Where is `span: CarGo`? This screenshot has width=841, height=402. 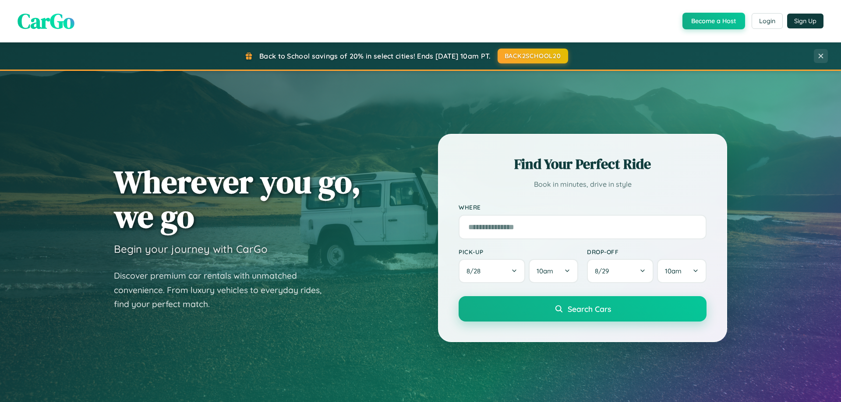 span: CarGo is located at coordinates (46, 21).